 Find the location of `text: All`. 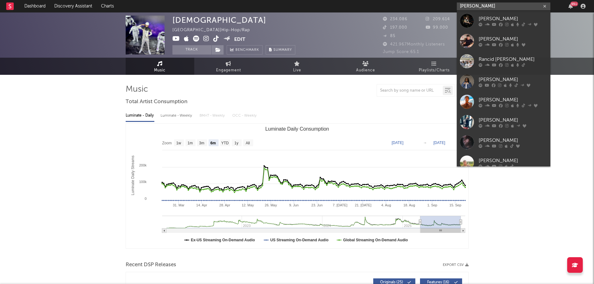

text: All is located at coordinates (247, 143).